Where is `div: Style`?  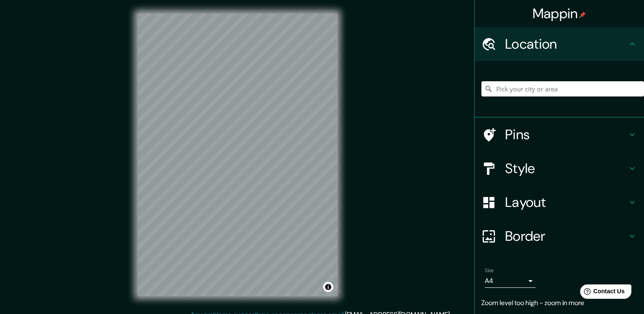
div: Style is located at coordinates (560, 168).